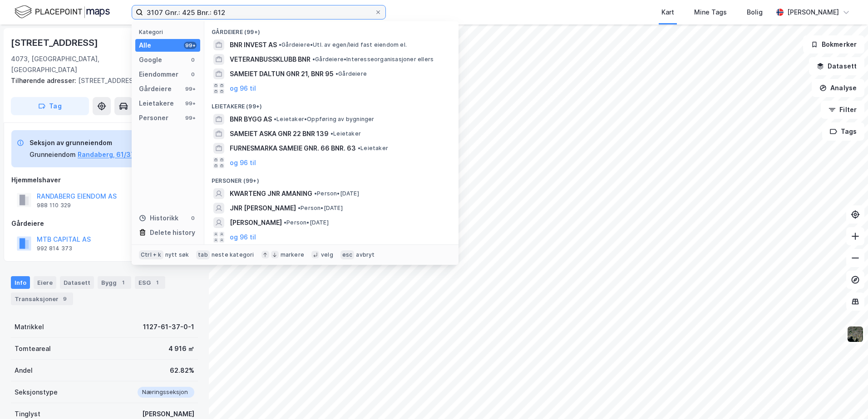 The height and width of the screenshot is (419, 868). Describe the element at coordinates (65, 299) in the screenshot. I see `div: 9` at that location.